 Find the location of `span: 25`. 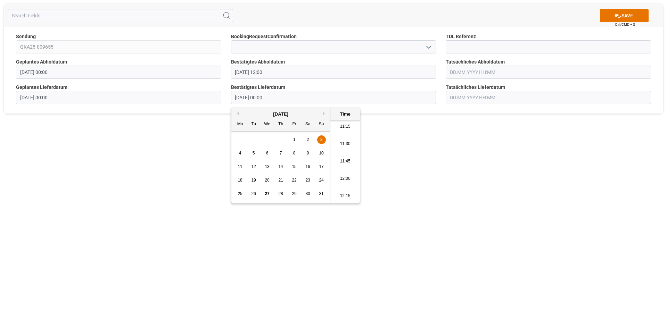

span: 25 is located at coordinates (240, 194).